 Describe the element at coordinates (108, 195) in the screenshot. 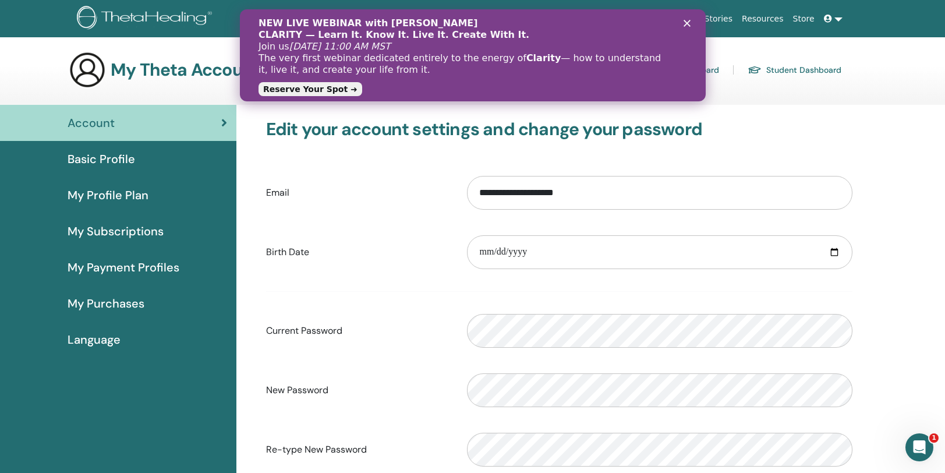

I see `span: My Profile Plan` at that location.